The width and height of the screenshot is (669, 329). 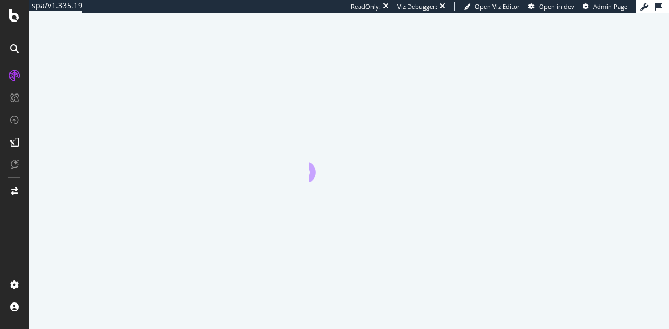 I want to click on a: Open Viz Editor, so click(x=492, y=7).